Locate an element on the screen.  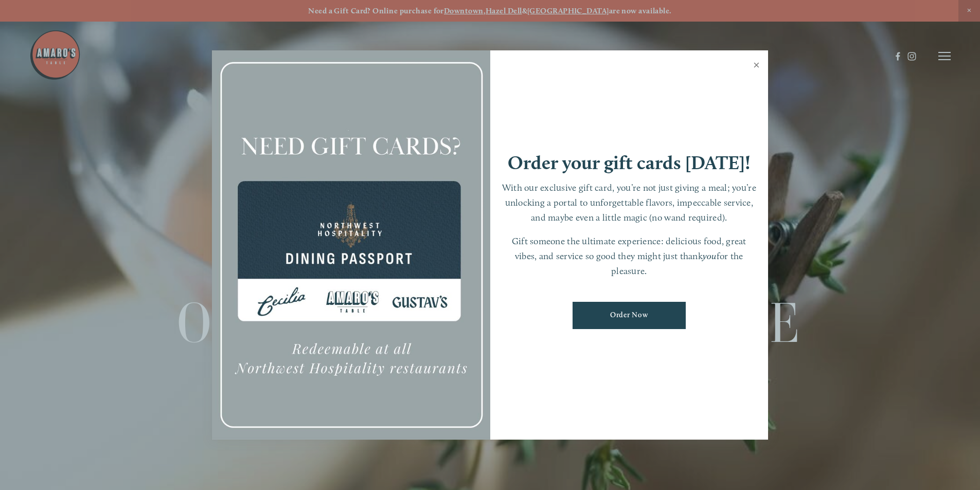
a: Order Now is located at coordinates (630, 315).